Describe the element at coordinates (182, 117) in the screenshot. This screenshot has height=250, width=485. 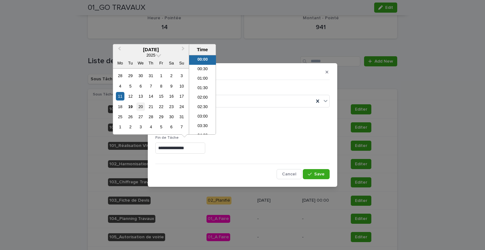
I see `div: Choose Sunday, 31 August 2025` at that location.